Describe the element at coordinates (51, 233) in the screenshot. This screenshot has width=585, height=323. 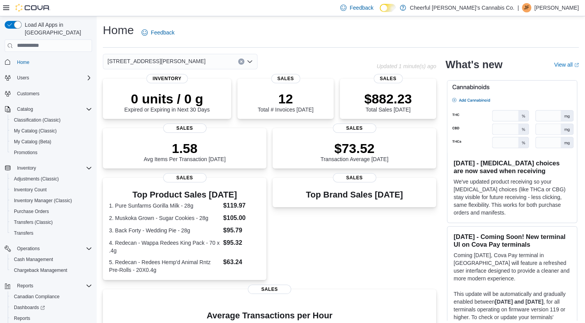
I see `button: Transfers` at that location.